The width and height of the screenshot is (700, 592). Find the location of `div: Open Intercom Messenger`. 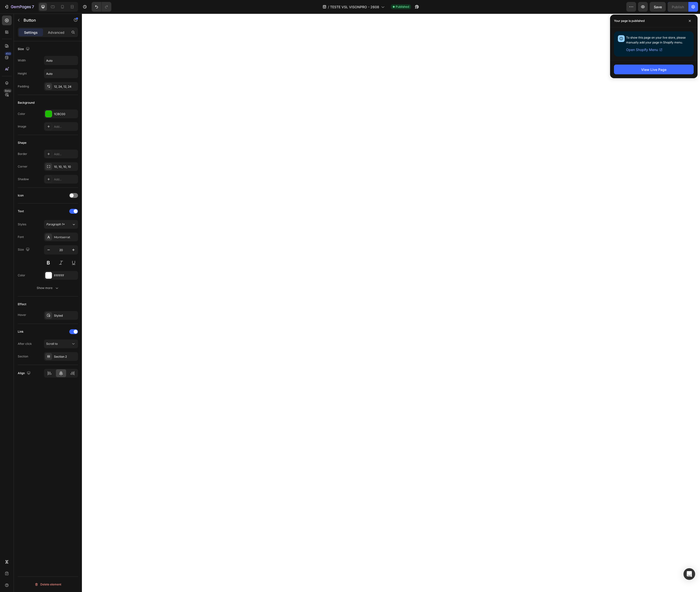

div: Open Intercom Messenger is located at coordinates (689, 574).